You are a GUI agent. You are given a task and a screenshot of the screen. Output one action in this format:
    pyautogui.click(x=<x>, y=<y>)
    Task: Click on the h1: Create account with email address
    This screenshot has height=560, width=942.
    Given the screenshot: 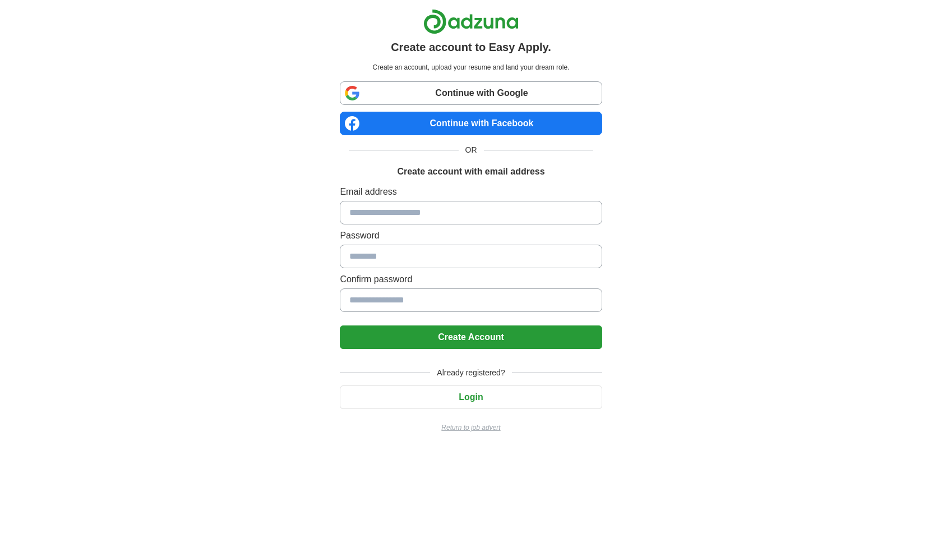 What is the action you would take?
    pyautogui.click(x=471, y=171)
    